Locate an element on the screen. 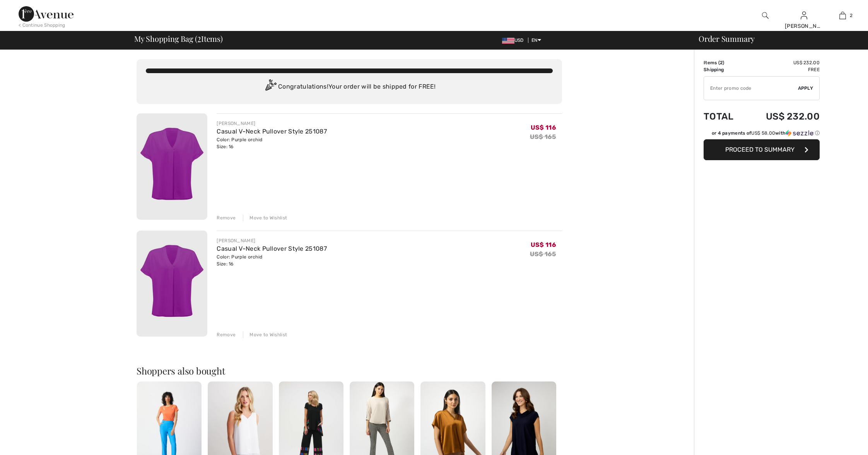 This screenshot has height=455, width=868. img: My Info is located at coordinates (804, 15).